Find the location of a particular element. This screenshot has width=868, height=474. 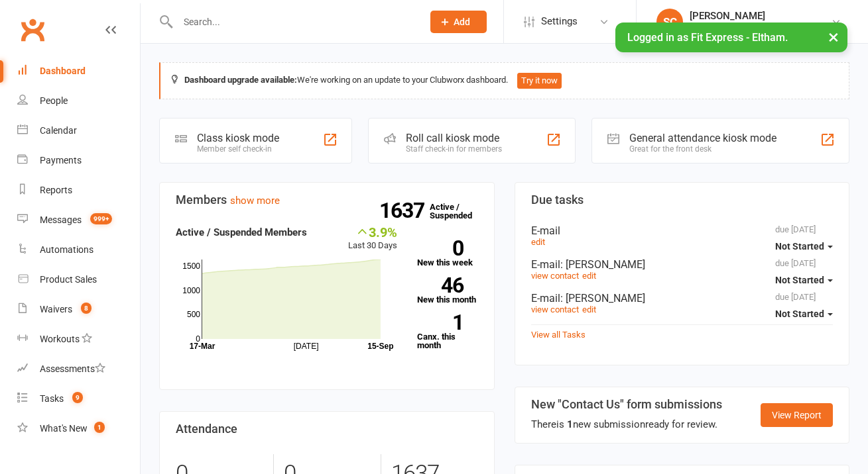

span: 9 is located at coordinates (78, 397).